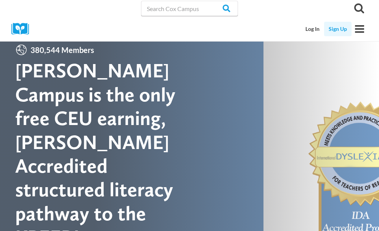 This screenshot has width=379, height=231. I want to click on a: Sign Up, so click(338, 29).